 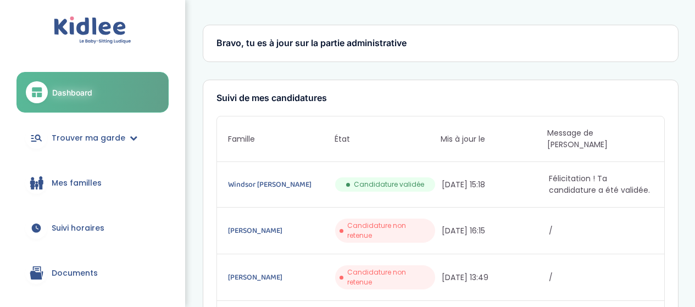 I want to click on a: Suivi horaires, so click(x=92, y=228).